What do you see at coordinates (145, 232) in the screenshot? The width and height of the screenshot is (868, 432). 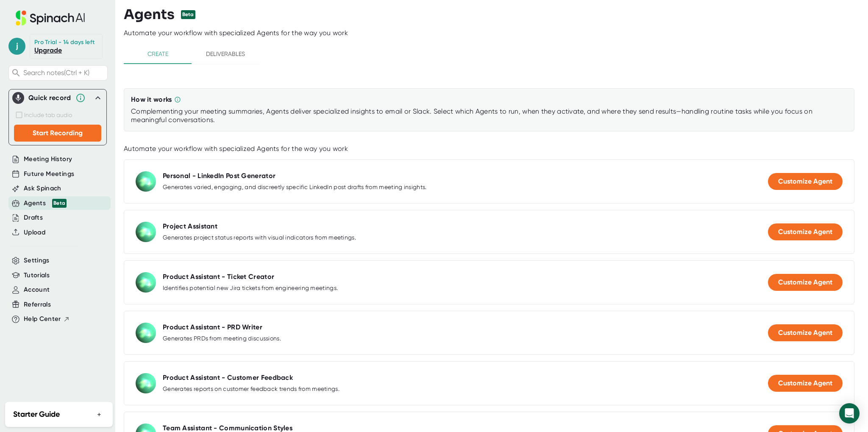 I see `img: Project Assistant` at bounding box center [145, 232].